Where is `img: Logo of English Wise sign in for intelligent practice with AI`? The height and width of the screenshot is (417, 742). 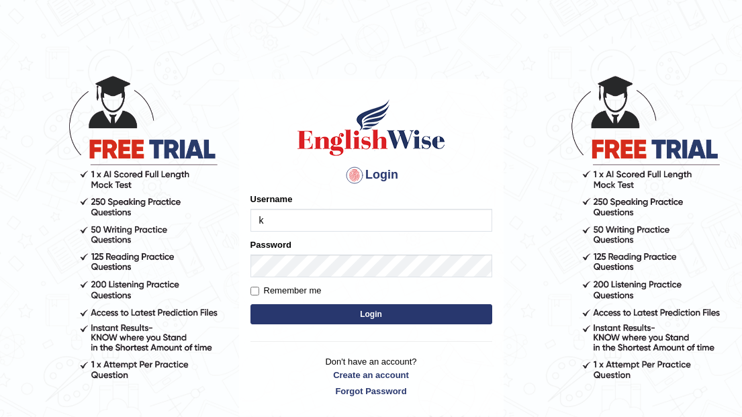
img: Logo of English Wise sign in for intelligent practice with AI is located at coordinates (371, 128).